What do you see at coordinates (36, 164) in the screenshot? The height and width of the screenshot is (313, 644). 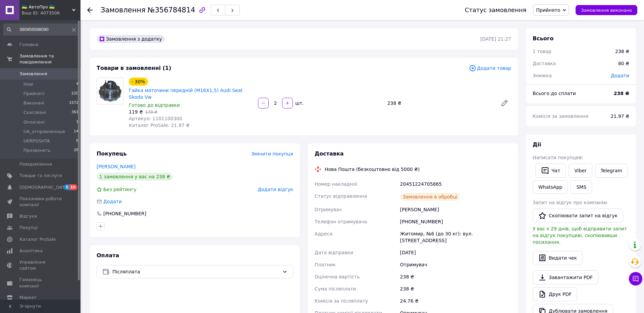 I see `span: Повідомлення` at bounding box center [36, 164].